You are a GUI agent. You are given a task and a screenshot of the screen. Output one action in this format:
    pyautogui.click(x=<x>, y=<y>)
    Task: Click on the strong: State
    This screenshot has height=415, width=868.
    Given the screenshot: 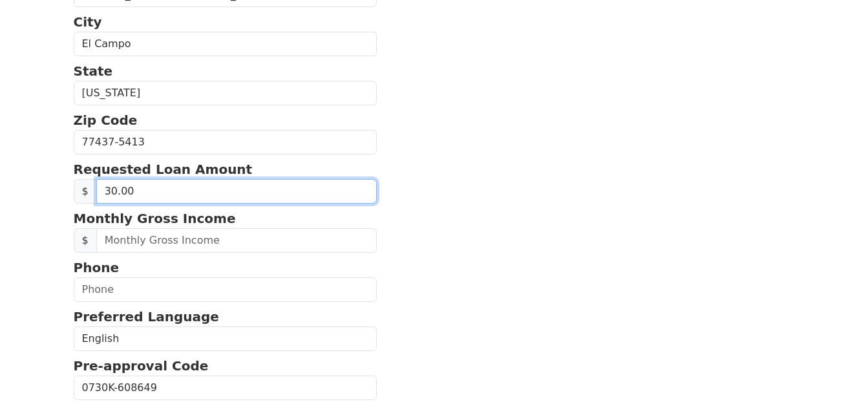 What is the action you would take?
    pyautogui.click(x=93, y=71)
    